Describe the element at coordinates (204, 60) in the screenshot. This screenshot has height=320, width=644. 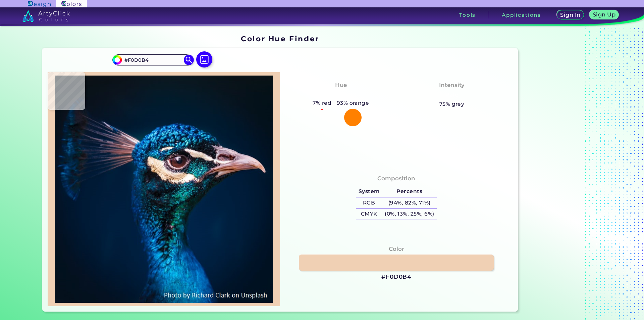
I see `img: icon picture` at that location.